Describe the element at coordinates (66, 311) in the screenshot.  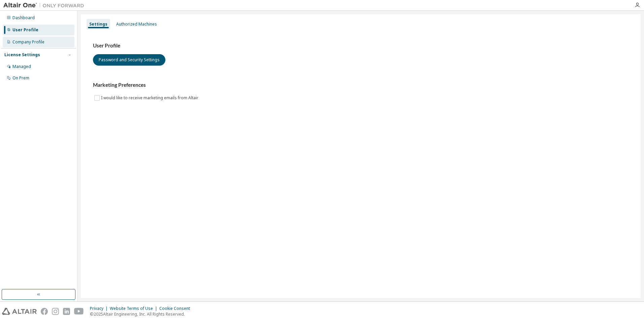
I see `img: linkedin.svg` at that location.